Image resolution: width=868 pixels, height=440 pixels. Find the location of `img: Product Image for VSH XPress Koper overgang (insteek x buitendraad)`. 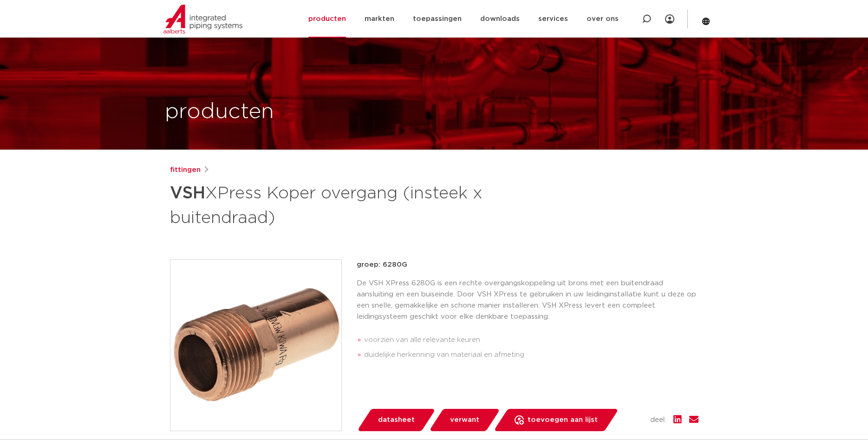

img: Product Image for VSH XPress Koper overgang (insteek x buitendraad) is located at coordinates (256, 345).